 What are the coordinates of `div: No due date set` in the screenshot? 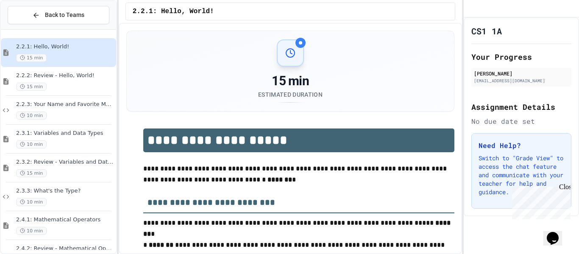 It's located at (522, 121).